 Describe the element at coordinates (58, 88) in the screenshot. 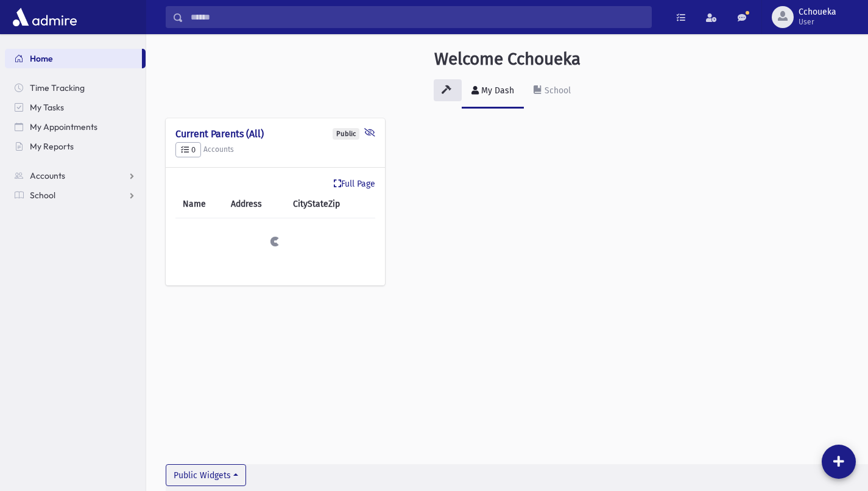

I see `span: Time Tracking` at that location.